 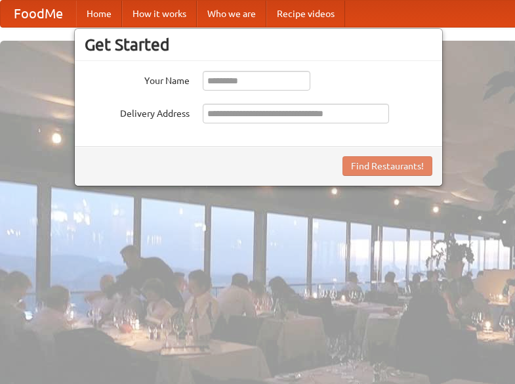 I want to click on a: Recipe videos, so click(x=306, y=14).